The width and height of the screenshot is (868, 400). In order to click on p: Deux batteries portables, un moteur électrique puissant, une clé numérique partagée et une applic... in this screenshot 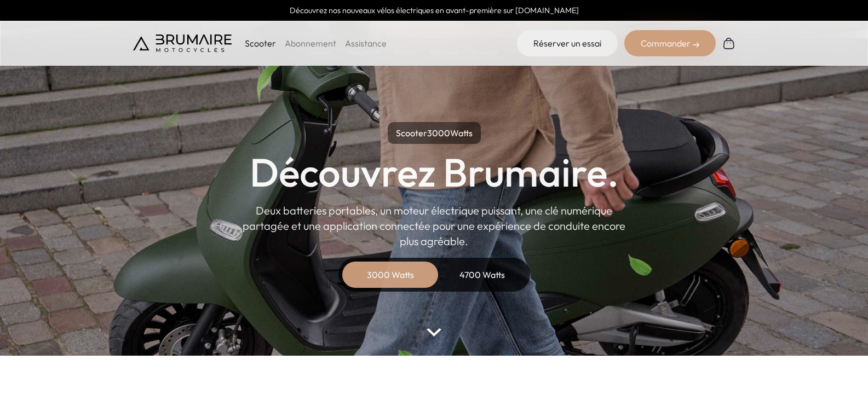, I will do `click(434, 226)`.